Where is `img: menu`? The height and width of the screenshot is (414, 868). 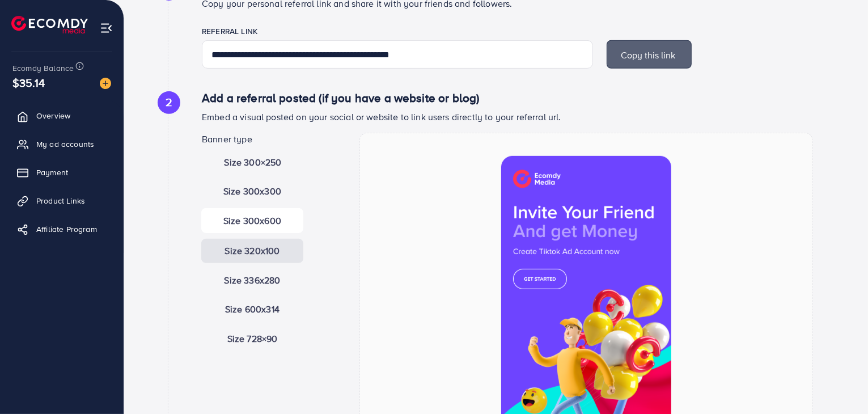 img: menu is located at coordinates (106, 28).